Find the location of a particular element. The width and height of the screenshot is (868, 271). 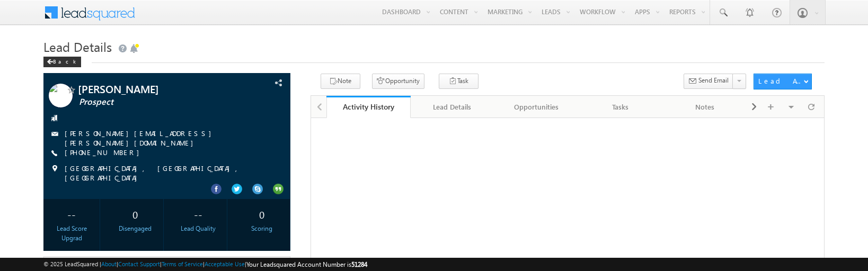

a: Terms of Service is located at coordinates (182, 264).